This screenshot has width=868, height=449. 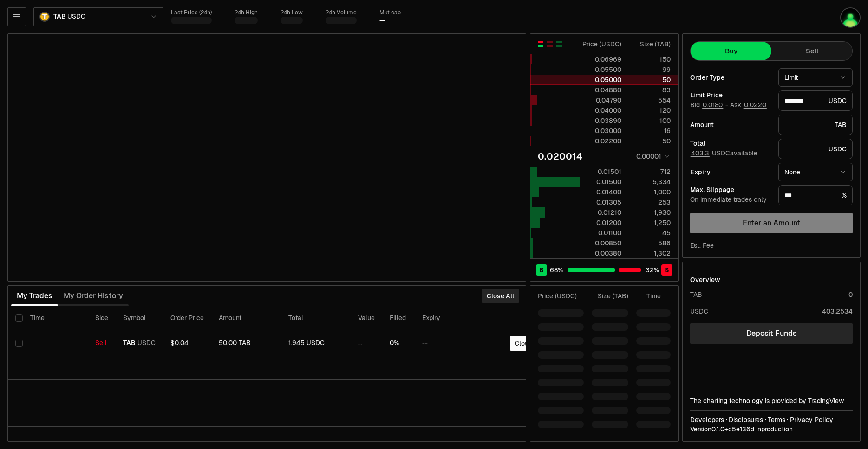 What do you see at coordinates (600, 90) in the screenshot?
I see `div: 0.04880` at bounding box center [600, 90].